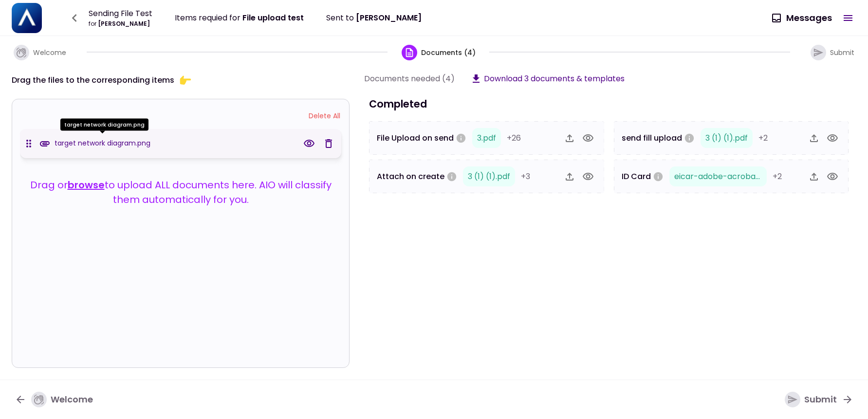 Image resolution: width=868 pixels, height=419 pixels. Describe the element at coordinates (120, 13) in the screenshot. I see `div: Sending File Test` at that location.